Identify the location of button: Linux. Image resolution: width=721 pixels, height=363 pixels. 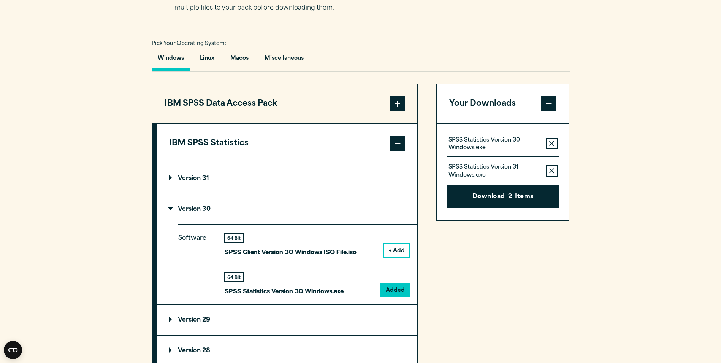
(207, 60).